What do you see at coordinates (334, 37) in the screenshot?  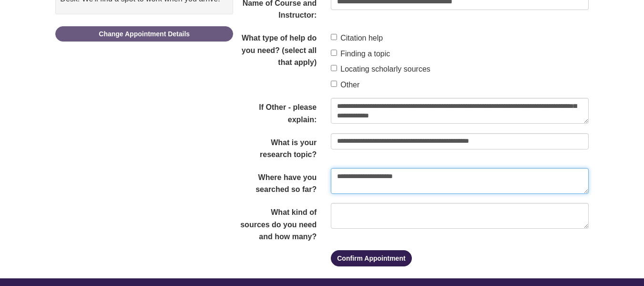 I see `input: Citation help` at bounding box center [334, 37].